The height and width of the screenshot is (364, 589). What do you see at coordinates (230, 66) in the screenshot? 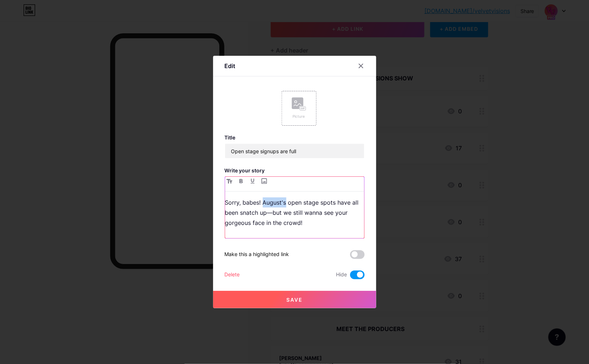
I see `div: Edit` at bounding box center [230, 66].